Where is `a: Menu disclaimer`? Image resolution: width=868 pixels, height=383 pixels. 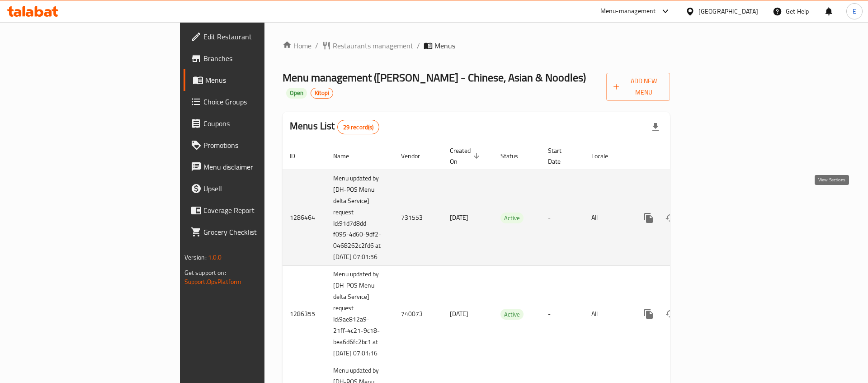 a: Menu disclaimer is located at coordinates (254, 167).